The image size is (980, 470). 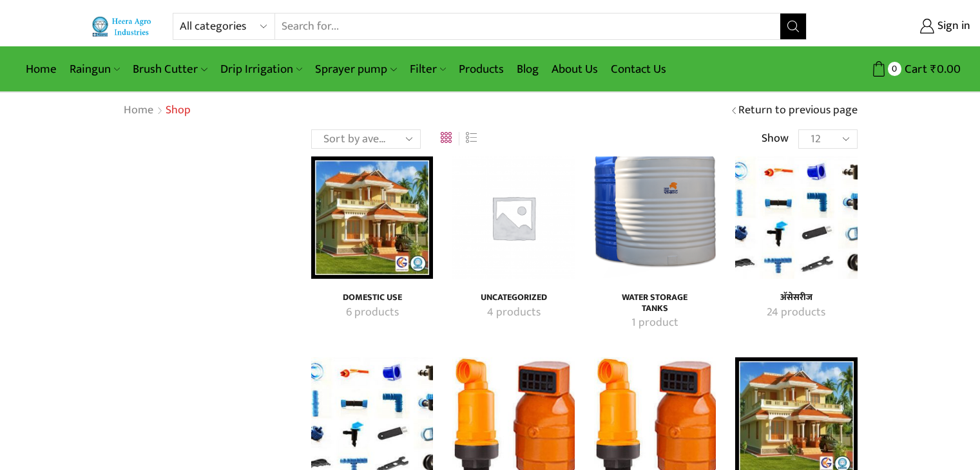 I want to click on mark: 6 products, so click(x=372, y=313).